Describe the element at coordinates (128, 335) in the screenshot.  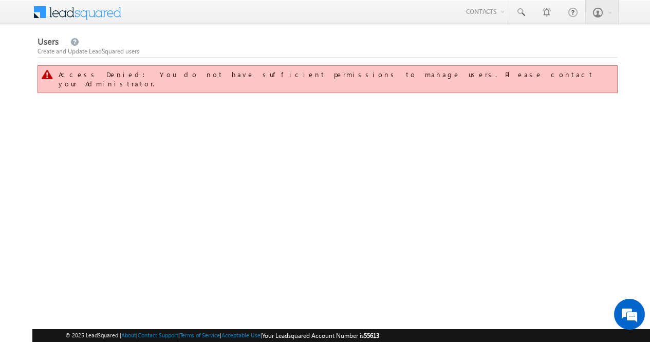
I see `a: About` at that location.